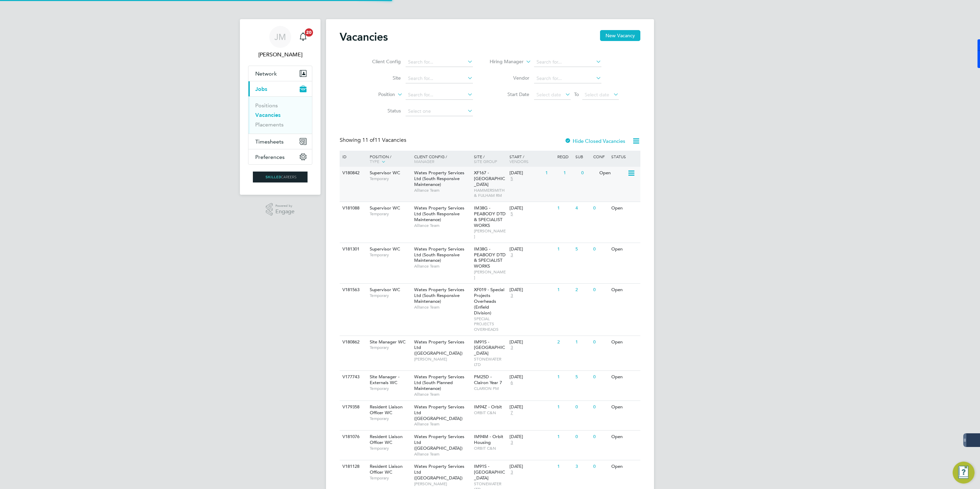 This screenshot has height=489, width=980. Describe the element at coordinates (270, 157) in the screenshot. I see `span: Preferences` at that location.